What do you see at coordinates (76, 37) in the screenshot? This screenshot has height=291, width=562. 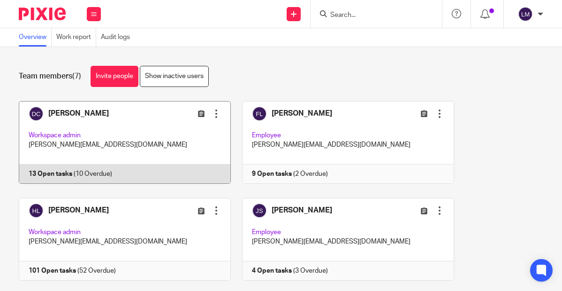 I see `a: Work report` at bounding box center [76, 37].